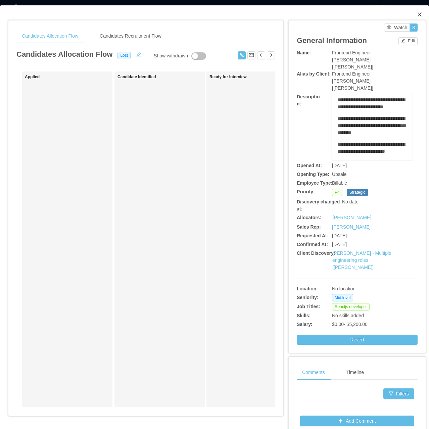 The width and height of the screenshot is (429, 429). Describe the element at coordinates (312, 244) in the screenshot. I see `b: Confirmed At:` at that location.